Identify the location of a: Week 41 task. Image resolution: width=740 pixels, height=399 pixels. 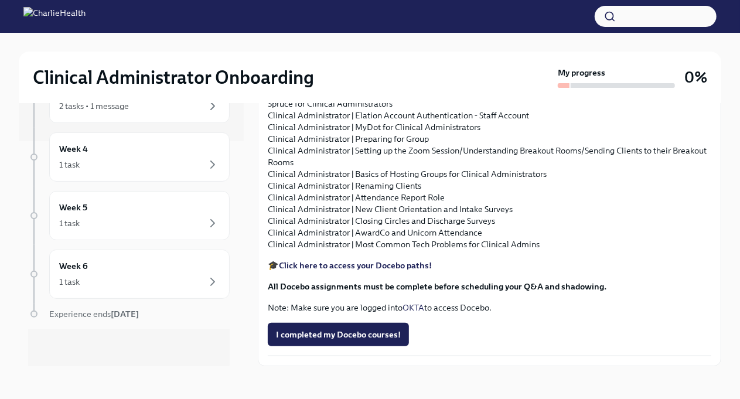
(129, 157).